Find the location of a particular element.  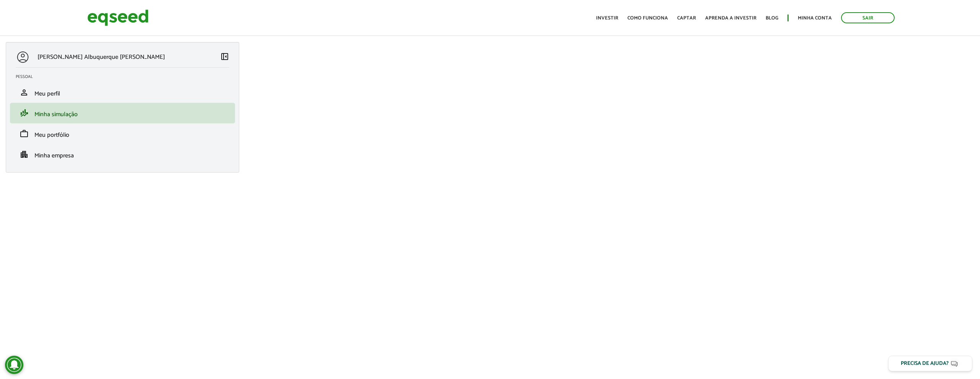

span: left_panel_close is located at coordinates (224, 57).